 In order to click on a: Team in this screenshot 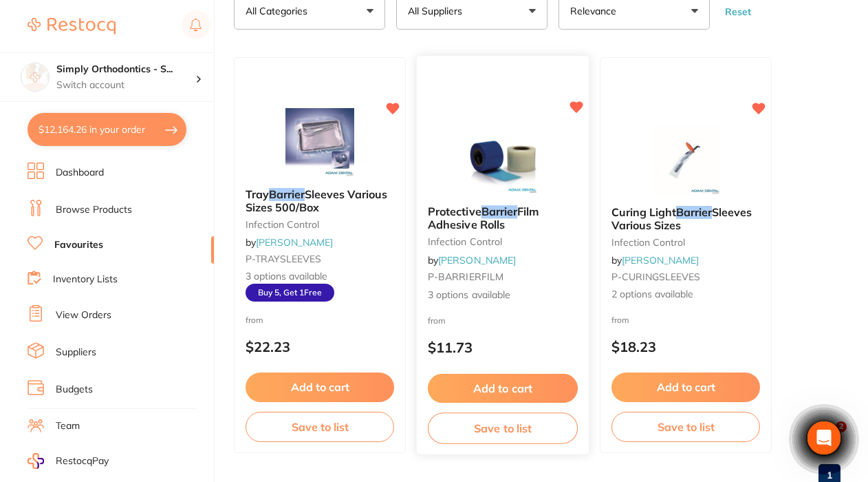, I will do `click(67, 426)`.